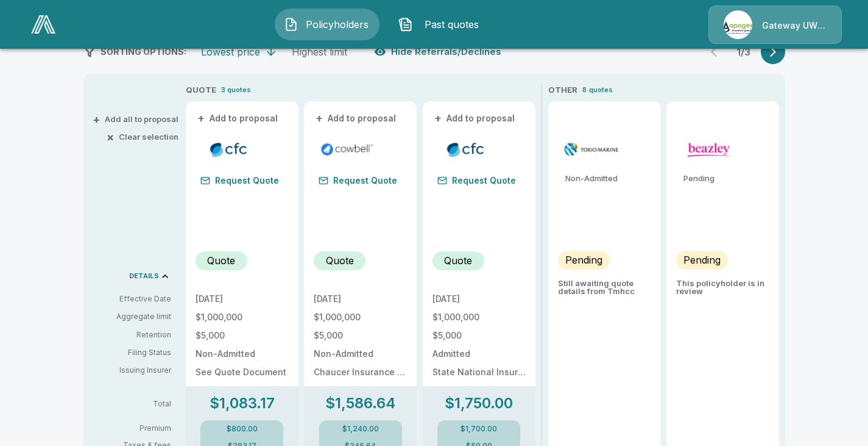 This screenshot has width=868, height=446. I want to click on p: State National Insurance Company Inc., so click(479, 372).